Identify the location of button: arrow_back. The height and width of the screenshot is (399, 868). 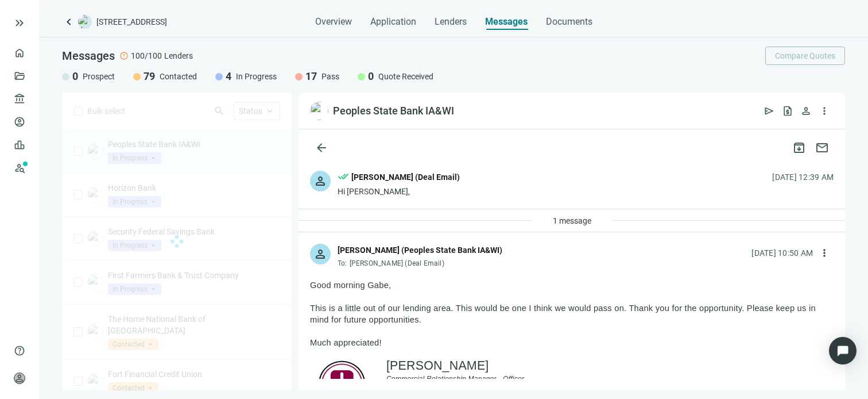
(322, 148).